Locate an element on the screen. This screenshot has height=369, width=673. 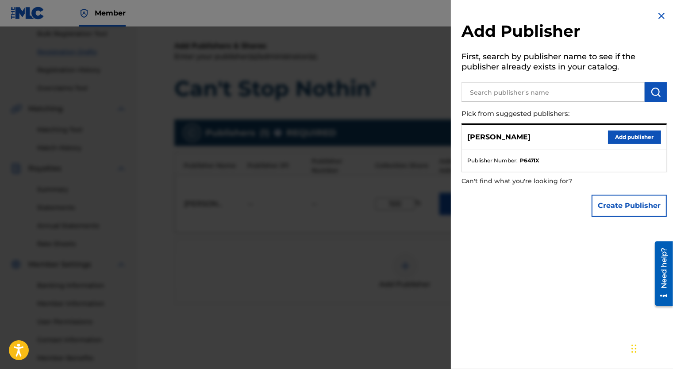
button: Create Publisher is located at coordinates (629, 206).